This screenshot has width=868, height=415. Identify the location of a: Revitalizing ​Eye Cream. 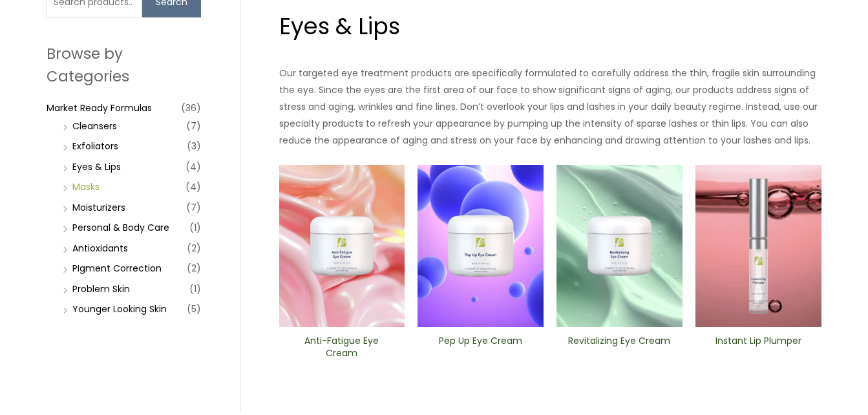
(619, 349).